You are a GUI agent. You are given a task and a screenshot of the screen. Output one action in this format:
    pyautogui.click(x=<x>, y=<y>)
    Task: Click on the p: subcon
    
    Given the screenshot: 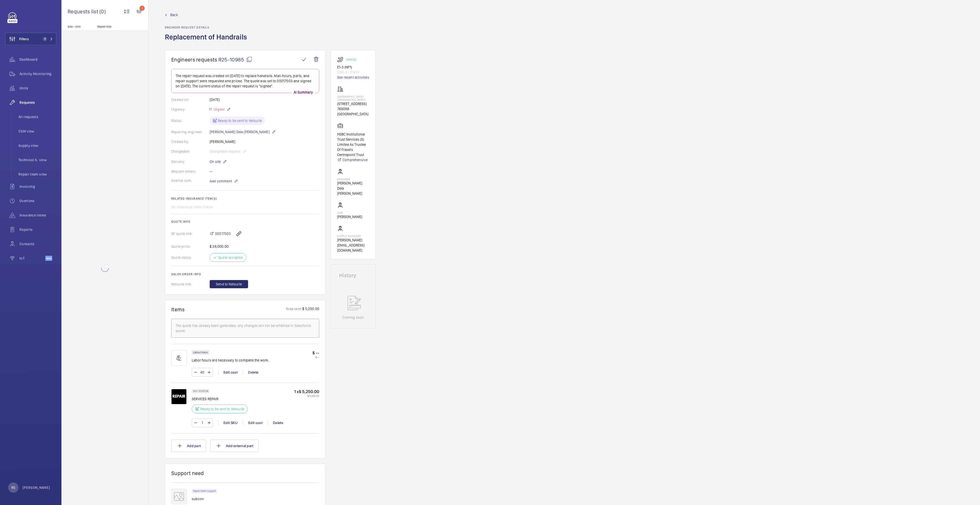 What is the action you would take?
    pyautogui.click(x=206, y=498)
    